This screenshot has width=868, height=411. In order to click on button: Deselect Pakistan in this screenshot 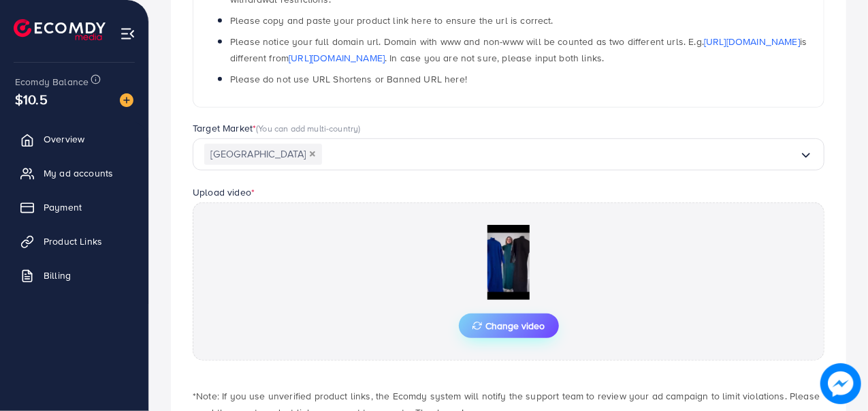, I will do `click(313, 154)`.